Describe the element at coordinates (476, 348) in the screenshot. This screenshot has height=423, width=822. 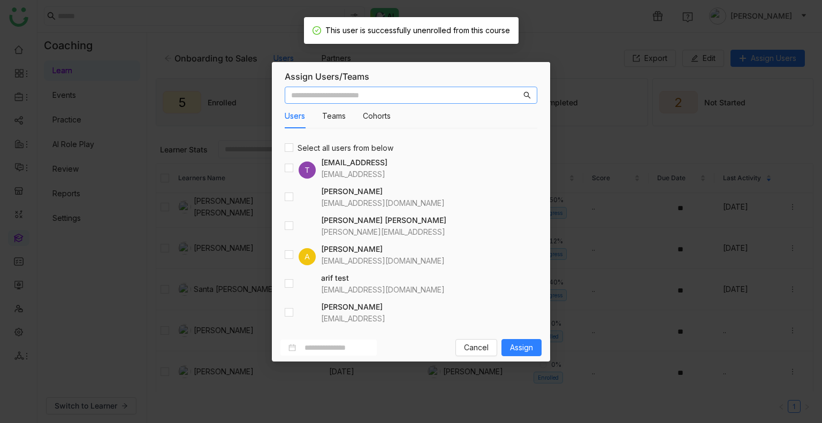
I see `button: Cancel` at that location.